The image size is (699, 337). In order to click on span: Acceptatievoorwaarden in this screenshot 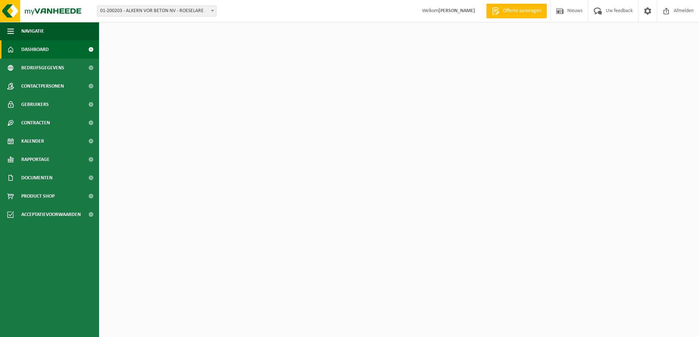, I will do `click(51, 215)`.